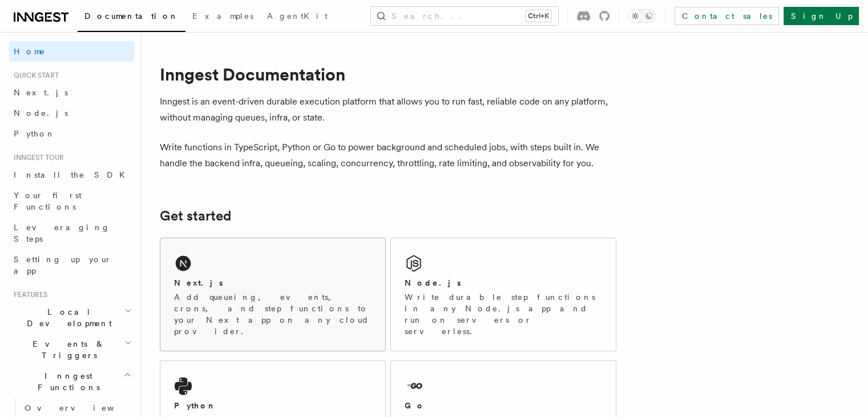  Describe the element at coordinates (199, 283) in the screenshot. I see `h2: Next.js` at that location.